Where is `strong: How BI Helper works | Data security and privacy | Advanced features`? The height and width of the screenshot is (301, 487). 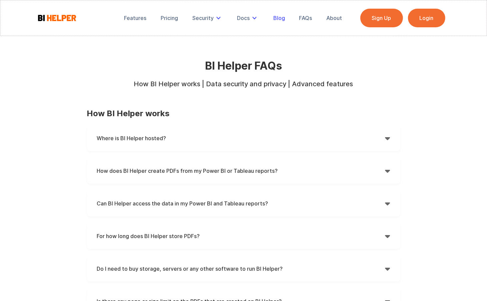
strong: How BI Helper works | Data security and privacy | Advanced features is located at coordinates (243, 84).